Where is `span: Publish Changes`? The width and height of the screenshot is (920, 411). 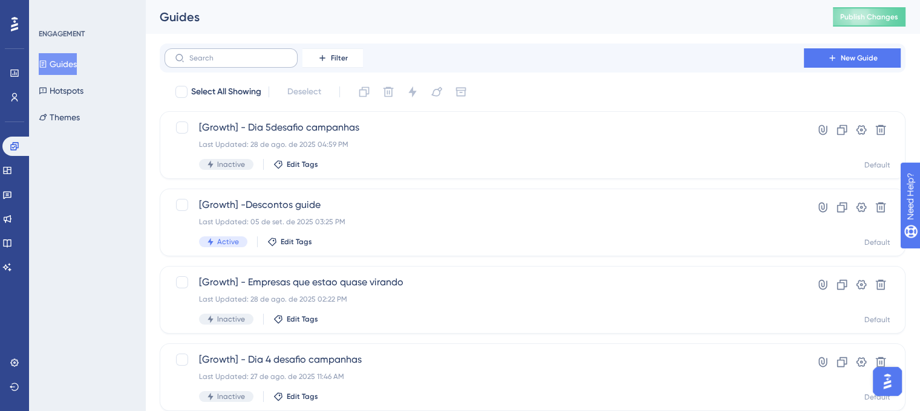
span: Publish Changes is located at coordinates (869, 17).